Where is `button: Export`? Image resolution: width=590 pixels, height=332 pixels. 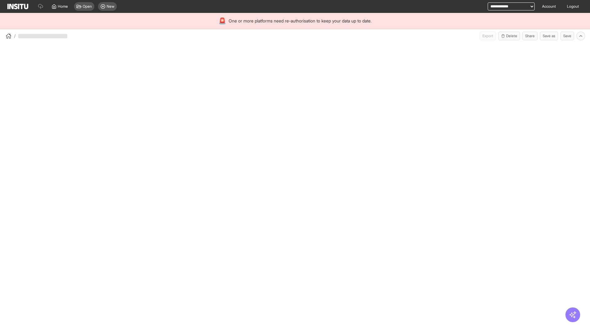
button: Export is located at coordinates (487, 36).